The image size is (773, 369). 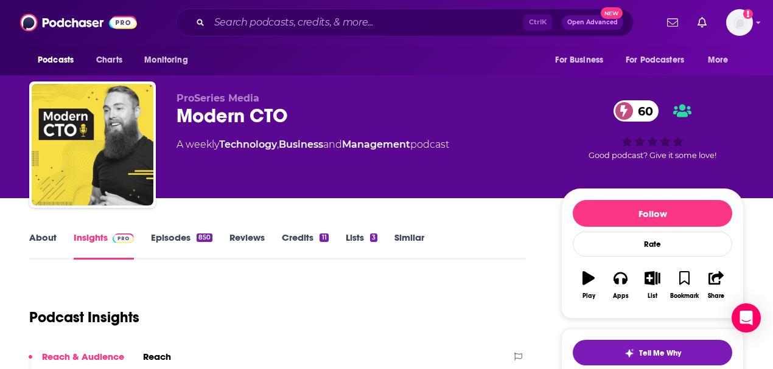 I want to click on img: Podchaser - Follow, Share and Rate Podcasts, so click(x=79, y=23).